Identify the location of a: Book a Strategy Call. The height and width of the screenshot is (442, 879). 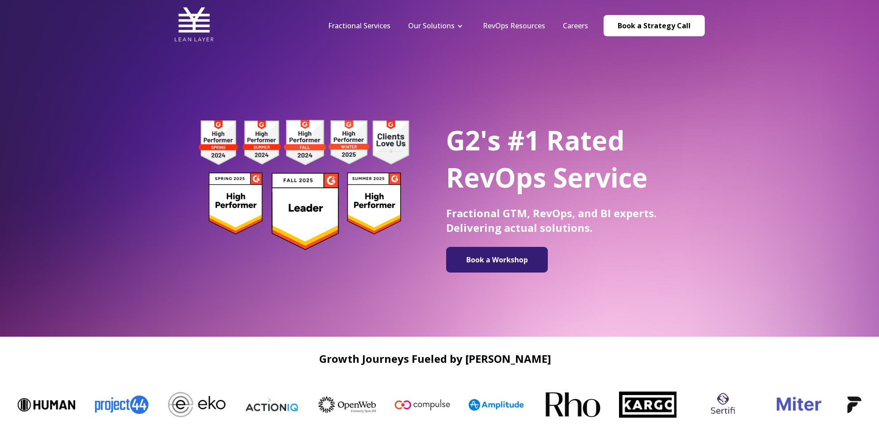
(654, 26).